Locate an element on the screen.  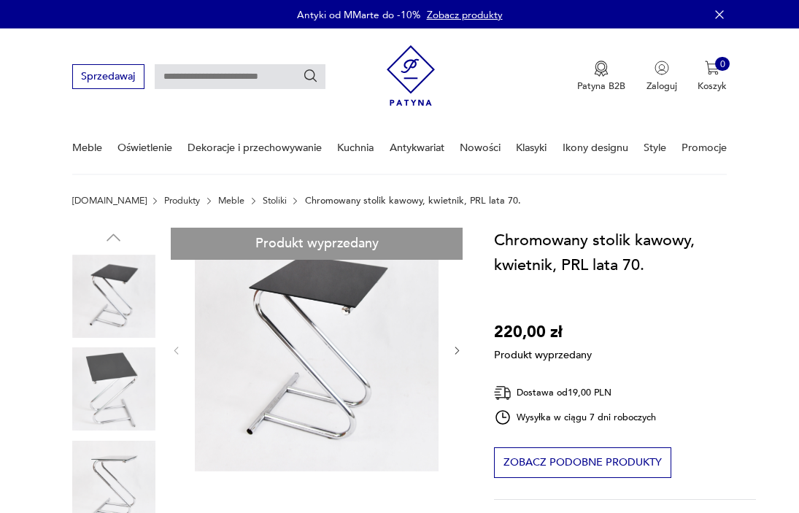
a: Kuchnia is located at coordinates (355, 147).